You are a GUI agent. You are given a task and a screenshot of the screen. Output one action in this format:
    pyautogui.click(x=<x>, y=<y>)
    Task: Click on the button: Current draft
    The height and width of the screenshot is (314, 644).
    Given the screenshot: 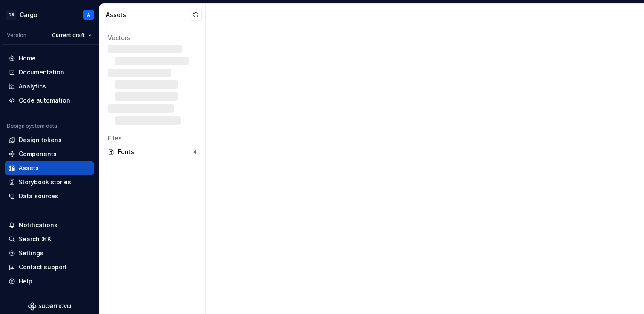 What is the action you would take?
    pyautogui.click(x=72, y=35)
    